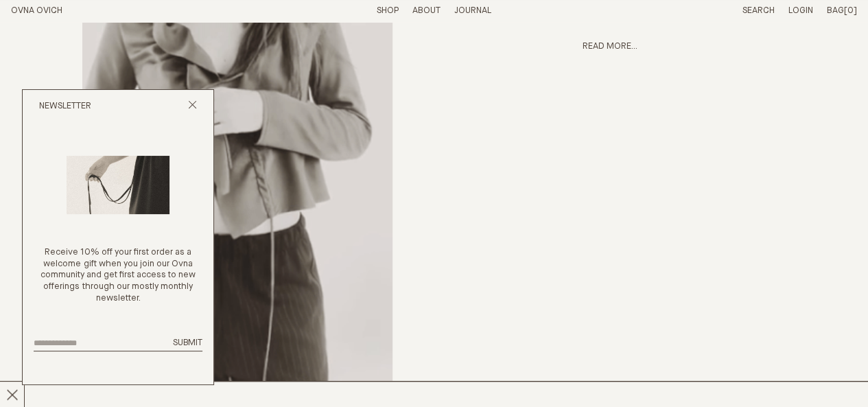 This screenshot has height=407, width=868. What do you see at coordinates (36, 10) in the screenshot?
I see `a: Home` at bounding box center [36, 10].